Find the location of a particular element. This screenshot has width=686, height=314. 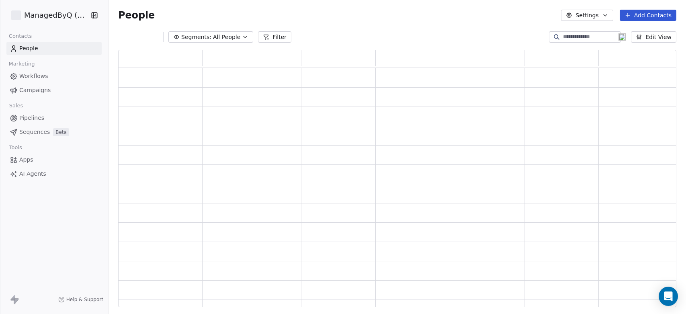

a: Apps is located at coordinates (54, 160).